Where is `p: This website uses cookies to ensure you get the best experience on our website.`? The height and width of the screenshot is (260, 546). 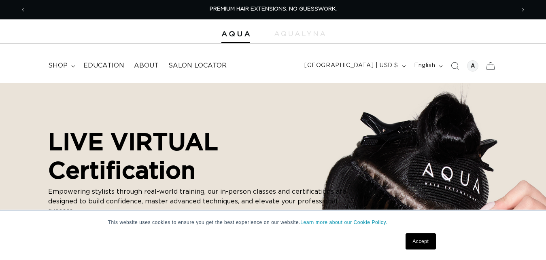
p: This website uses cookies to ensure you get the best experience on our website. is located at coordinates (273, 223).